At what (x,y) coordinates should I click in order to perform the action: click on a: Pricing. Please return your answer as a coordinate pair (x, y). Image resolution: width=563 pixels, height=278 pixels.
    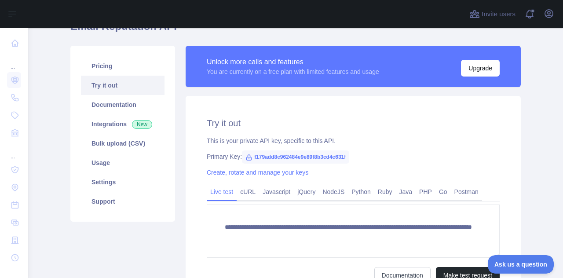
    Looking at the image, I should click on (123, 66).